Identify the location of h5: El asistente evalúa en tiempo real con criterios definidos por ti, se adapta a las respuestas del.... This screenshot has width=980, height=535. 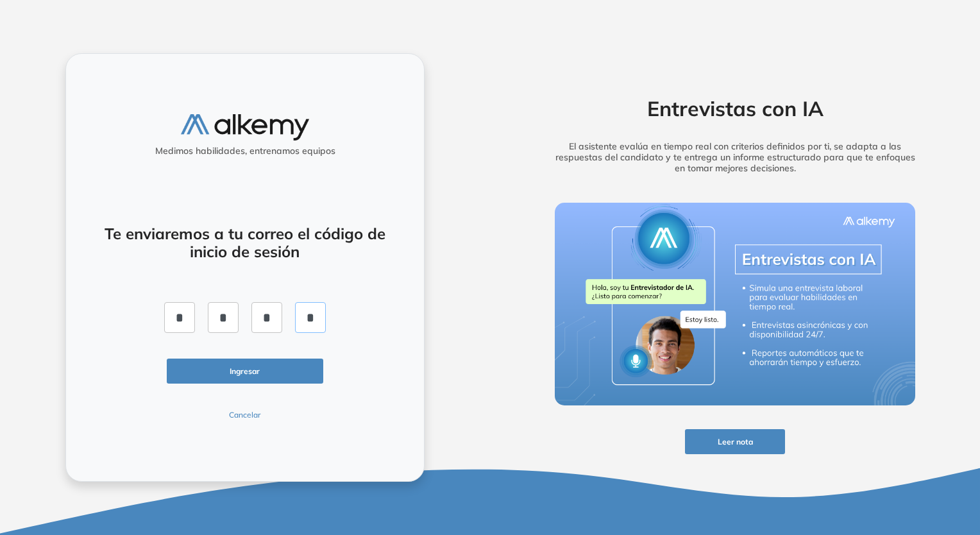
(735, 157).